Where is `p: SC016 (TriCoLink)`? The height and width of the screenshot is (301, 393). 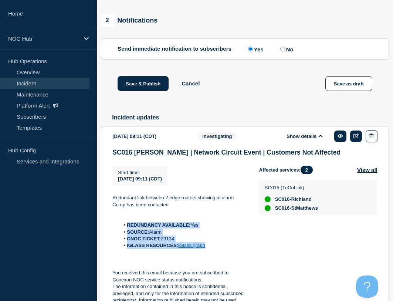
p: SC016 (TriCoLink) is located at coordinates (291, 187).